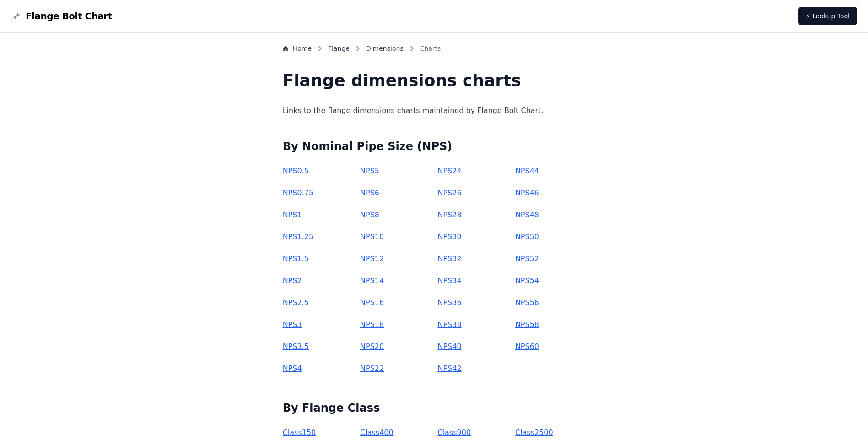 This screenshot has width=868, height=440. Describe the element at coordinates (434, 111) in the screenshot. I see `p: Links to the flange dimensions charts maintained by Flange Bolt Chart.` at that location.